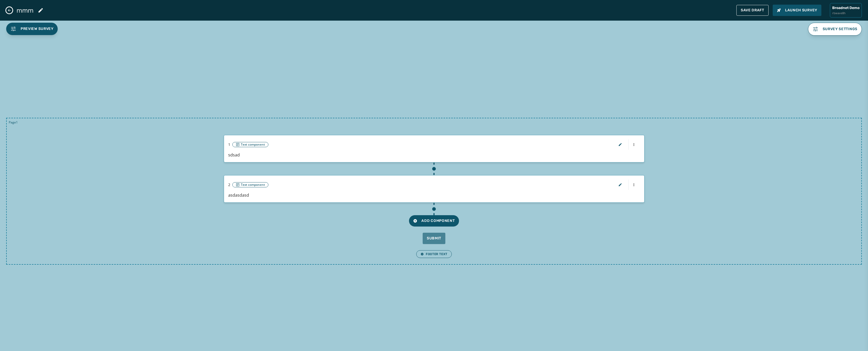  I want to click on button: Add Component, so click(434, 221).